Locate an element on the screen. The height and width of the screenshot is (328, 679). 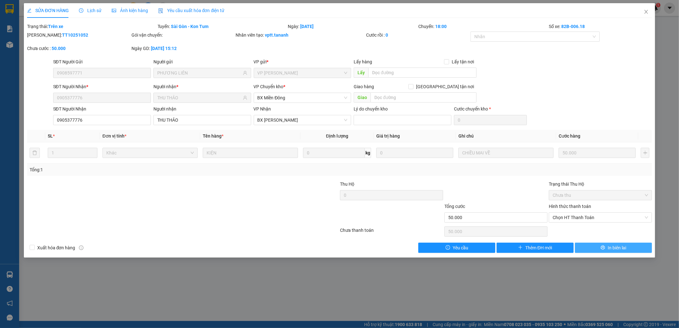
b: TT10251052 is located at coordinates (75, 35).